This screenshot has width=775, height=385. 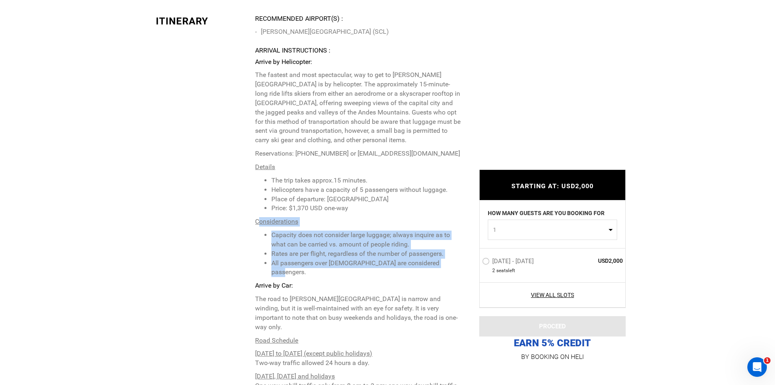 I want to click on strong: Arrive by Car:, so click(x=274, y=285).